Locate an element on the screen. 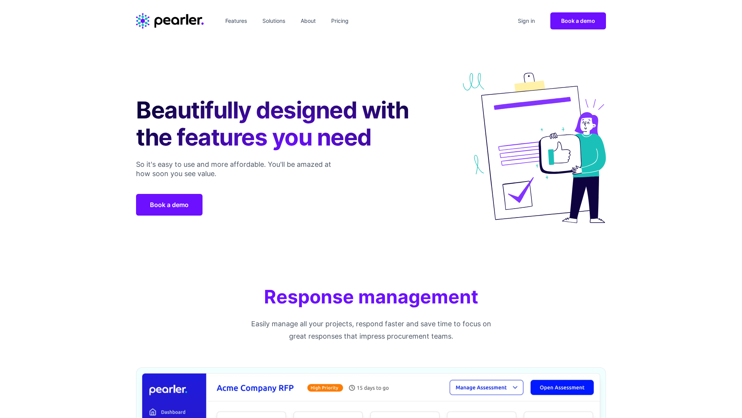  a: Sign in is located at coordinates (527, 21).